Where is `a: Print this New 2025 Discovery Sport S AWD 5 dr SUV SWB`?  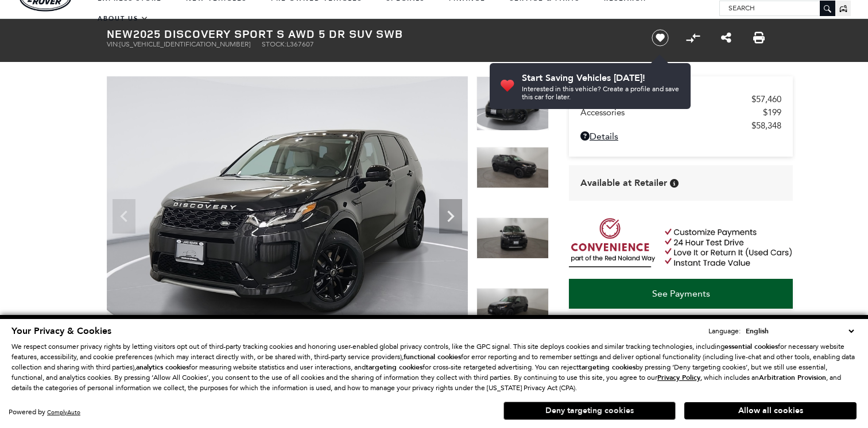 a: Print this New 2025 Discovery Sport S AWD 5 dr SUV SWB is located at coordinates (759, 38).